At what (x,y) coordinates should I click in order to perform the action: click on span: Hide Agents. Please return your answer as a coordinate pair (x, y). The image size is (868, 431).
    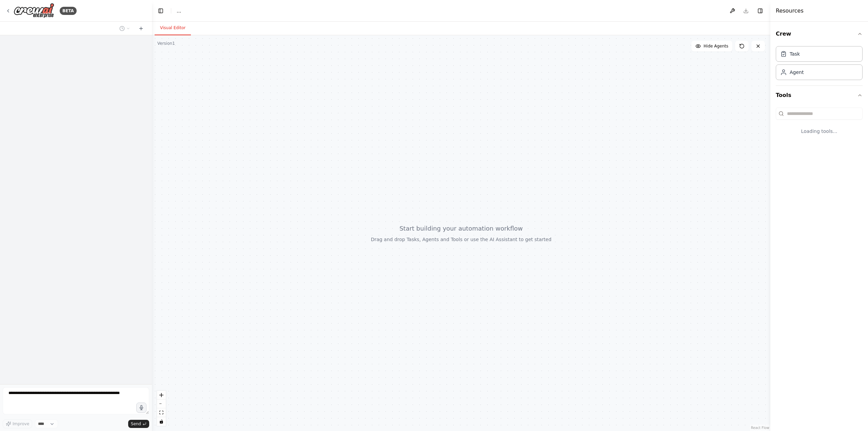
    Looking at the image, I should click on (716, 46).